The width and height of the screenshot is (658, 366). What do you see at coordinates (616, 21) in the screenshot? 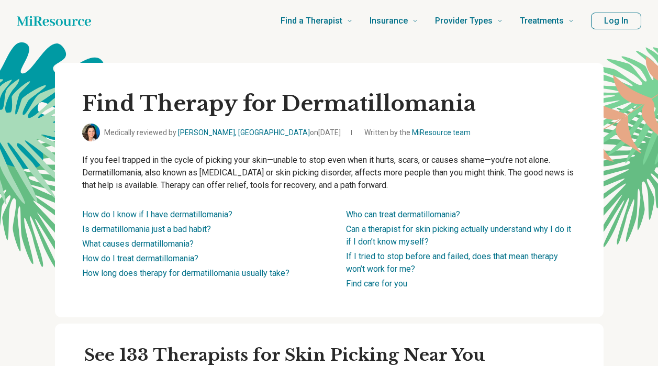
I see `button: Log In` at bounding box center [616, 21].